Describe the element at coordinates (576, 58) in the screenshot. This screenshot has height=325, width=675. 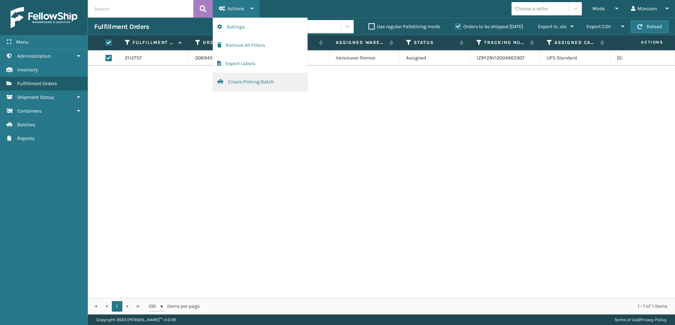
I see `td: UPS Standard` at that location.